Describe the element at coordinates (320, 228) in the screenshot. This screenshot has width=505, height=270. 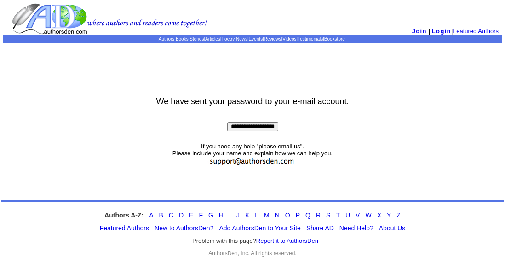
I see `a: Share AD` at that location.